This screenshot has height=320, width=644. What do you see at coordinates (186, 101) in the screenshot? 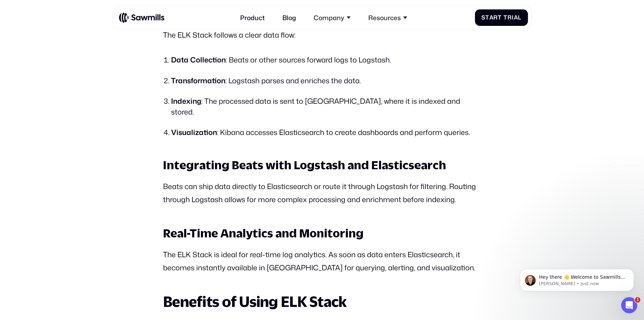
I see `strong: Indexing` at bounding box center [186, 101].